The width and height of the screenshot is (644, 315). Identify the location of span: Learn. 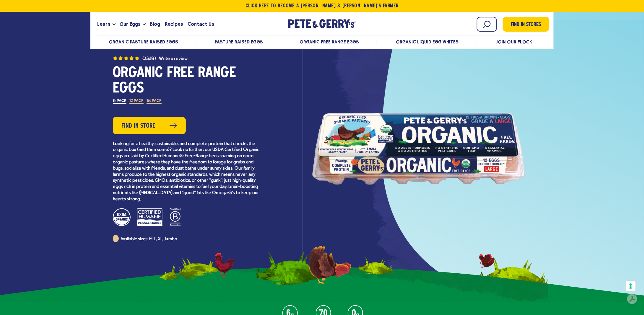
(104, 24).